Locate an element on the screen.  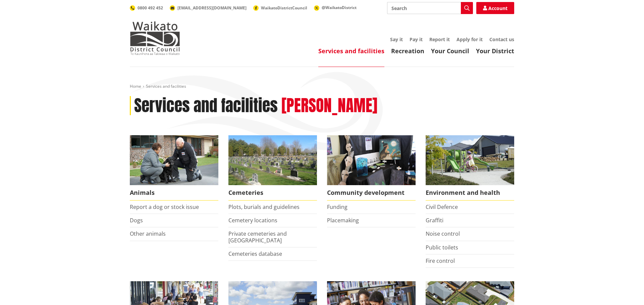
img: Waikato District Council - Te Kaunihera aa Takiwaa o Waikato is located at coordinates (155, 38).